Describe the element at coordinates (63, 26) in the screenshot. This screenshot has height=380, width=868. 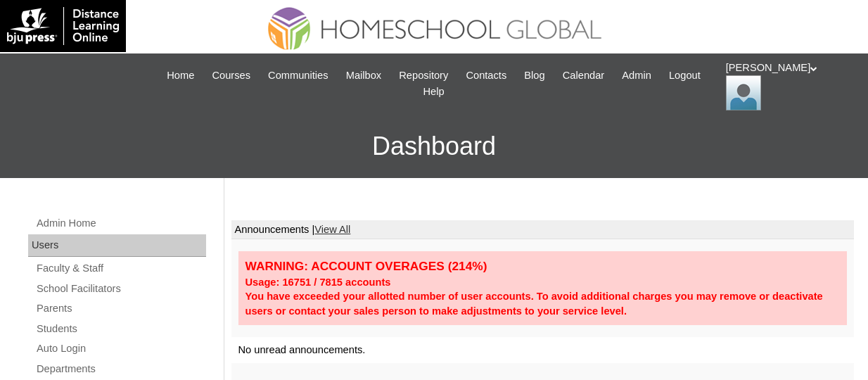
I see `img: logo-white.png` at that location.